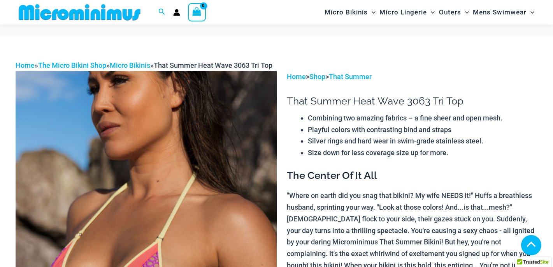 This screenshot has height=267, width=553. I want to click on h1: That Summer Heat Wave 3063 Tri Top, so click(412, 101).